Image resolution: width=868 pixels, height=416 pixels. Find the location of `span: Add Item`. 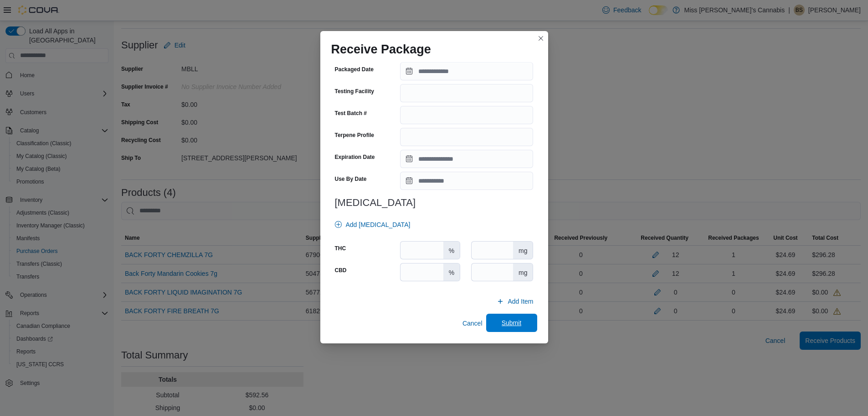

span: Add Item is located at coordinates (520, 301).